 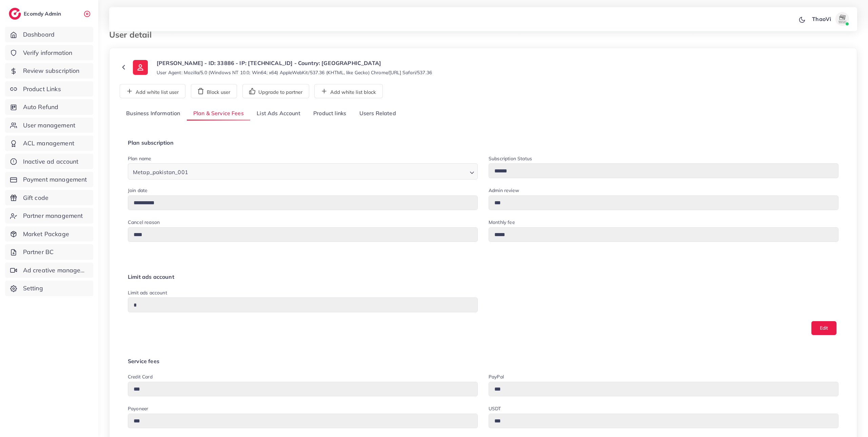 I want to click on span: Ad creative management, so click(x=56, y=270).